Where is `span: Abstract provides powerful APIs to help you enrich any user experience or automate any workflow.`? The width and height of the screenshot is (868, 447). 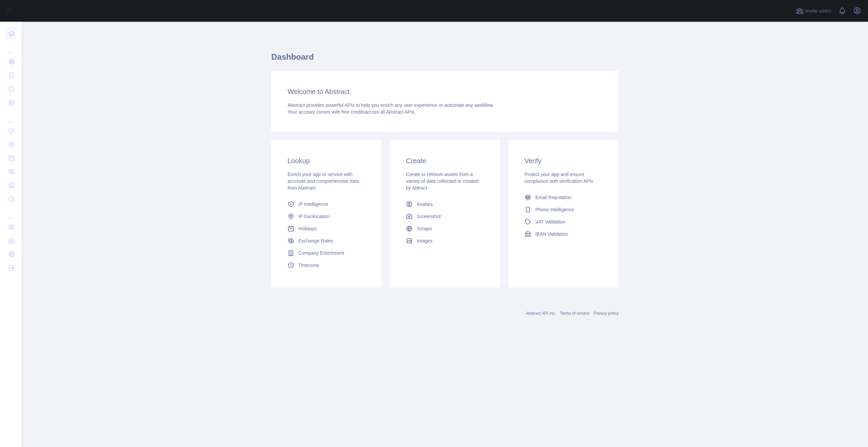 span: Abstract provides powerful APIs to help you enrich any user experience or automate any workflow. is located at coordinates (391, 105).